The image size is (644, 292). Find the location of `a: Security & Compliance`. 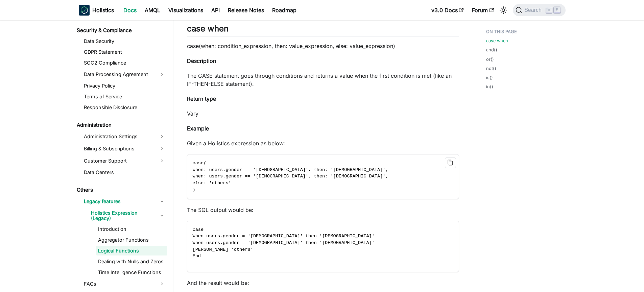

a: Security & Compliance is located at coordinates (121, 30).